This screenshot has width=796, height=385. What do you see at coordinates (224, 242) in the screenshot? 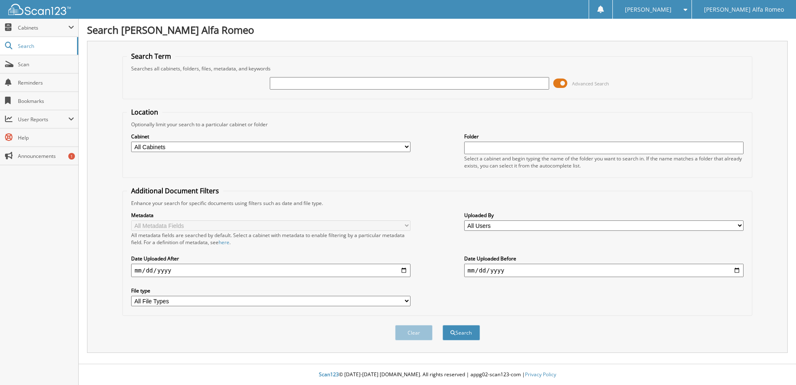
I see `a: here` at bounding box center [224, 242].